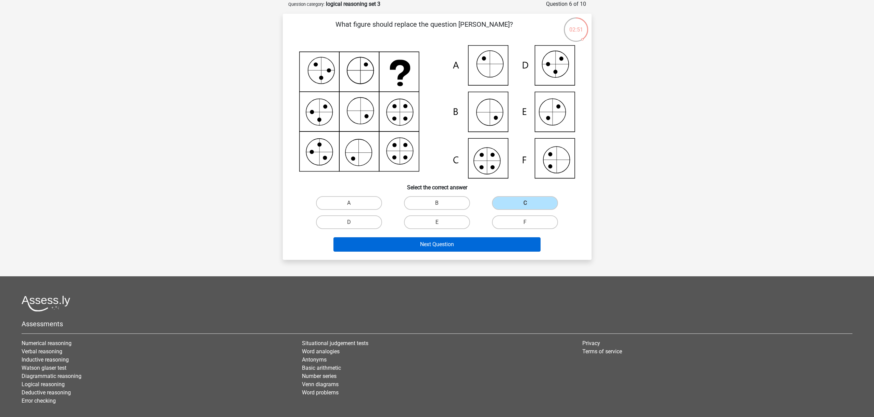 The height and width of the screenshot is (417, 874). Describe the element at coordinates (47, 343) in the screenshot. I see `a: Numerical reasoning` at that location.